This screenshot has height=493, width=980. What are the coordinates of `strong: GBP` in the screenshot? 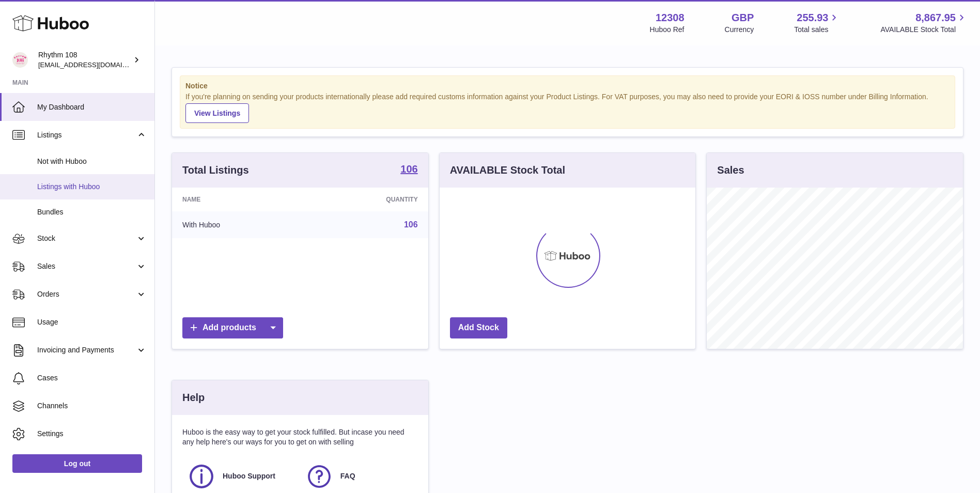 It's located at (743, 18).